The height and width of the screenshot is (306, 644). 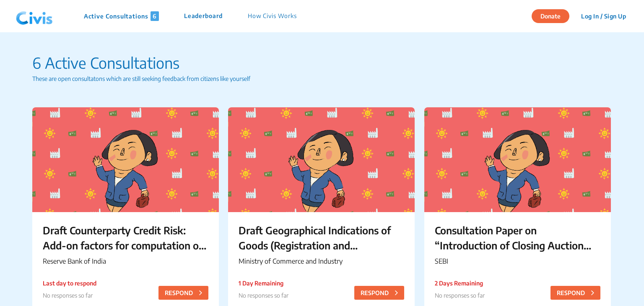 I want to click on p: Draft Geographical Indications of Goods (Registration and Protection) (Amendment) Rules, 2025, so click(x=321, y=238).